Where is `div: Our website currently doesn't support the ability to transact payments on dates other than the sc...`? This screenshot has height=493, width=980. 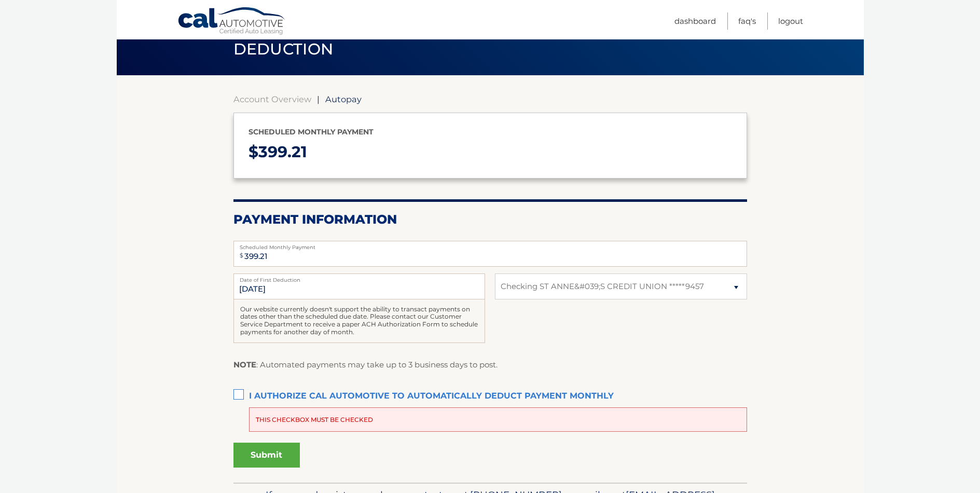
div: Our website currently doesn't support the ability to transact payments on dates other than the sc... is located at coordinates (359, 321).